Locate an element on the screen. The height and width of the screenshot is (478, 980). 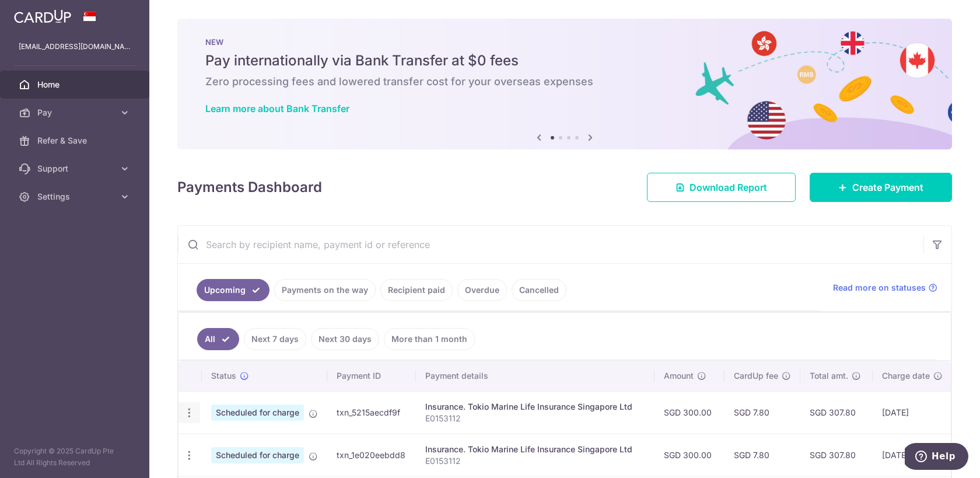
a: Learn more about Bank Transfer is located at coordinates (277, 108).